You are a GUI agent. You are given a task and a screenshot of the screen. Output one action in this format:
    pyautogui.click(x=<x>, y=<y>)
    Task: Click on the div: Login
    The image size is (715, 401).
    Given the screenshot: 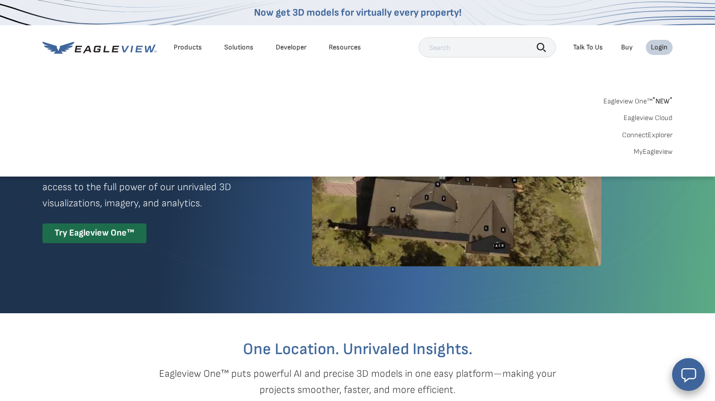 What is the action you would take?
    pyautogui.click(x=659, y=47)
    